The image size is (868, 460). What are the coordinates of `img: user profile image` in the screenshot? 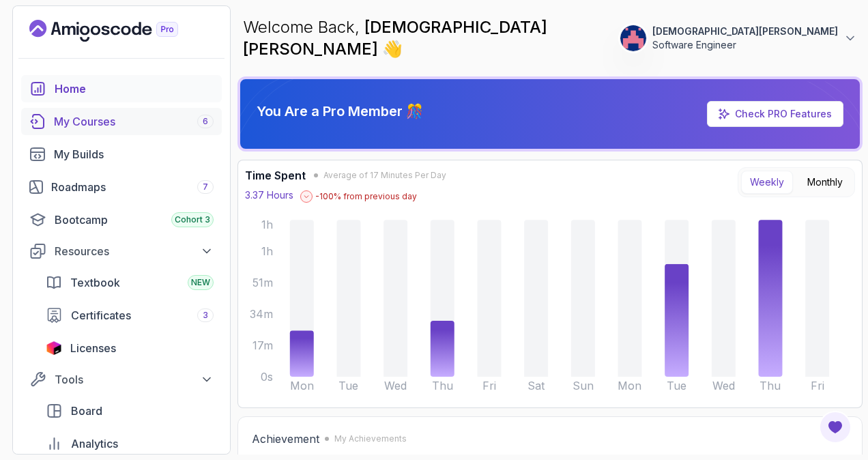 It's located at (633, 38).